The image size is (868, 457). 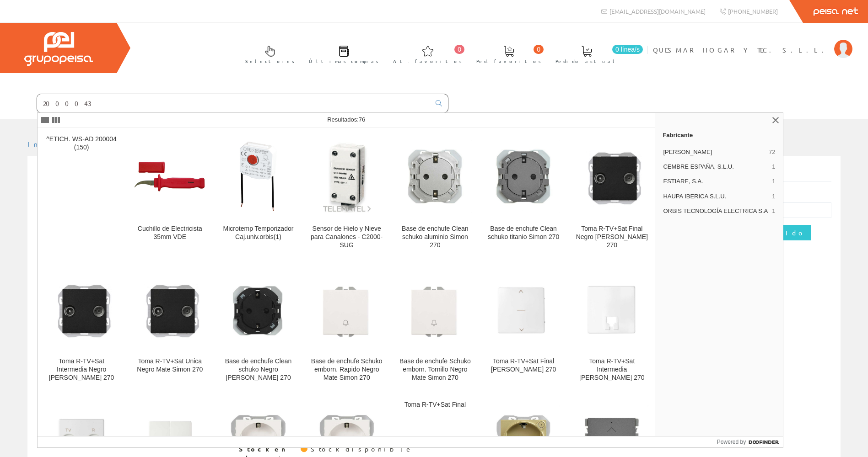 I want to click on span: HAUPA IBERICA S.L.U., so click(x=716, y=197).